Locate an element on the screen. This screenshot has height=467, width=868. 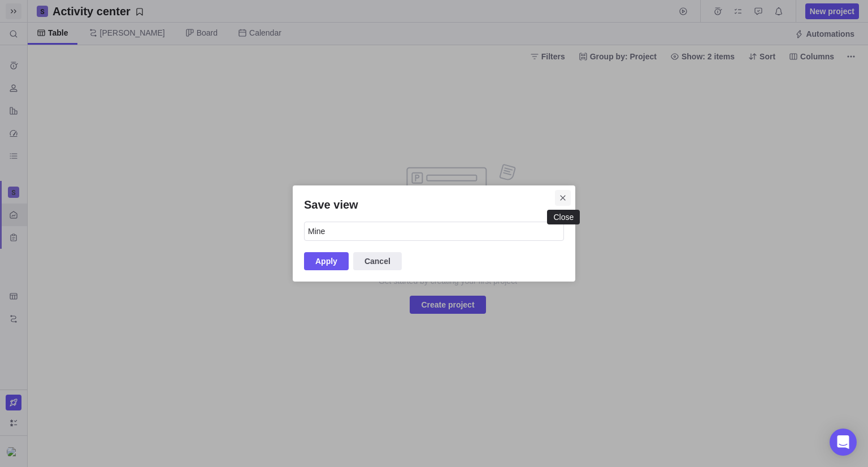
span: Close is located at coordinates (563, 198).